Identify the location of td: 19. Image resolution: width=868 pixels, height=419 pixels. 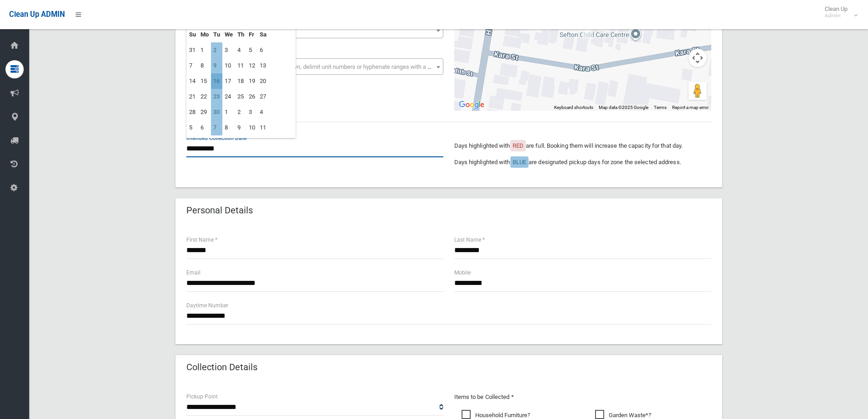
(252, 81).